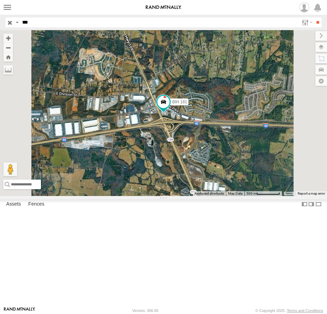  Describe the element at coordinates (8, 57) in the screenshot. I see `button: Zoom Home` at that location.